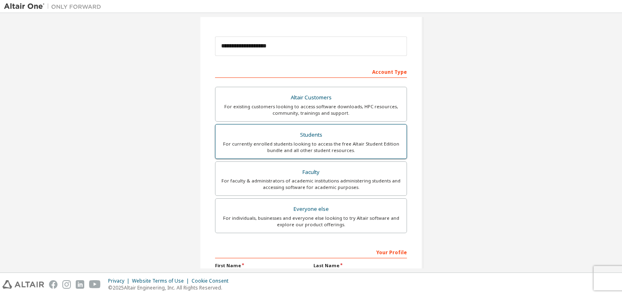 The height and width of the screenshot is (296, 622). Describe the element at coordinates (311, 209) in the screenshot. I see `div: Everyone else` at that location.